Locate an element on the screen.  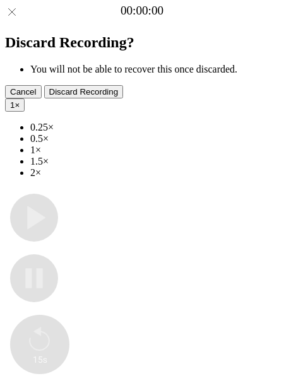
button: 1× is located at coordinates (14, 105).